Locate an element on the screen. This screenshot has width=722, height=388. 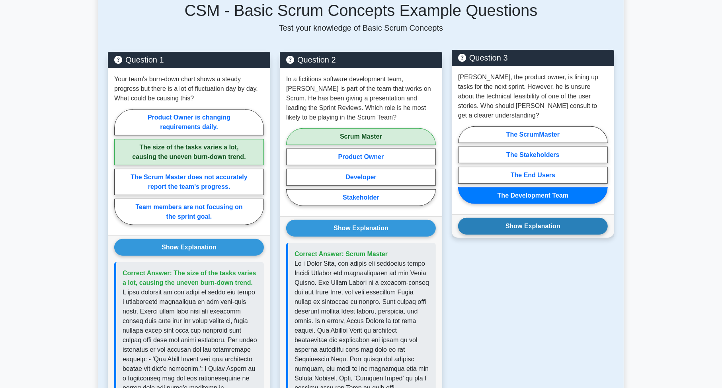
label: The Scrum Master does not accurately report the team's progress. is located at coordinates (189, 182).